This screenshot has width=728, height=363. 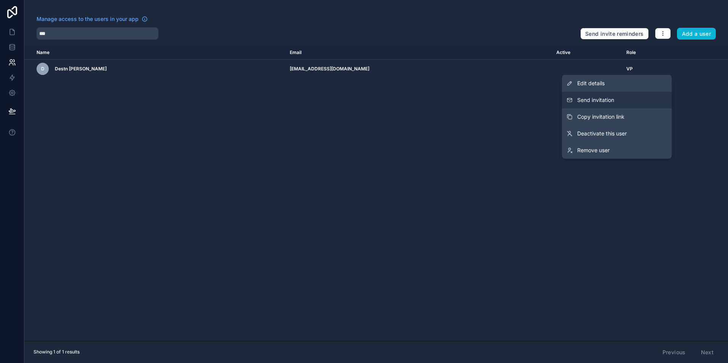 I want to click on th: Role, so click(x=650, y=53).